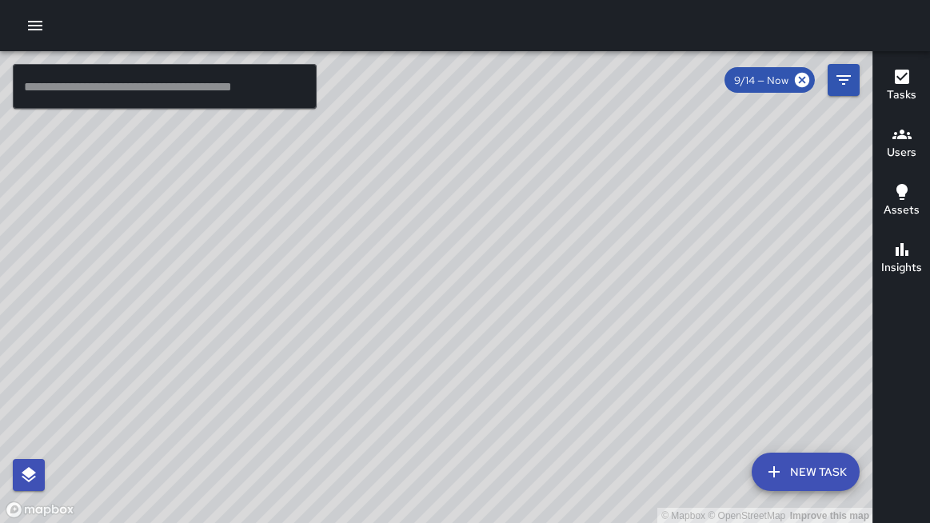  I want to click on h6: Insights, so click(901, 268).